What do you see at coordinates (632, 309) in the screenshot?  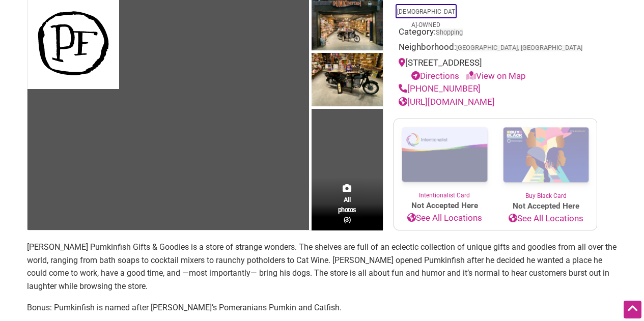 I see `div: Scroll Back to Top` at bounding box center [632, 309].